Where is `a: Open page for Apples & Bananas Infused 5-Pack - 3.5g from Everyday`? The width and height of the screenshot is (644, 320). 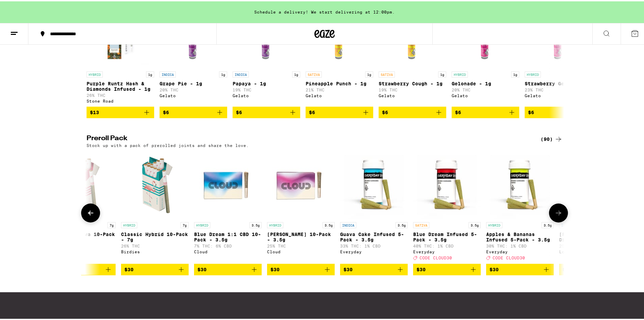 a: Open page for Apples & Bananas Infused 5-Pack - 3.5g from Everyday is located at coordinates (520, 206).